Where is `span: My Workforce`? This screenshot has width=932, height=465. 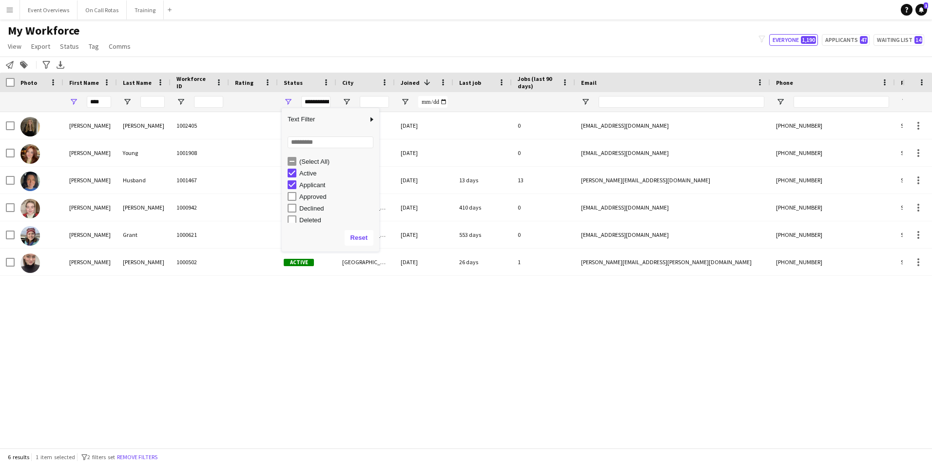
span: My Workforce is located at coordinates (43, 31).